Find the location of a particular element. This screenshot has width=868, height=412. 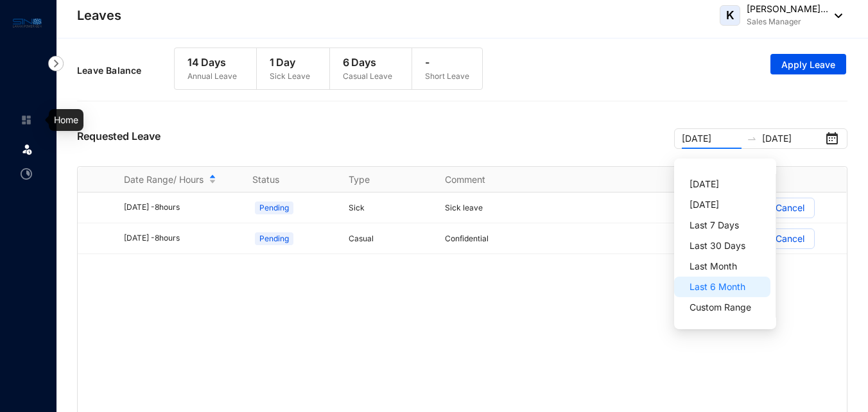

li: Time Attendance is located at coordinates (26, 174).